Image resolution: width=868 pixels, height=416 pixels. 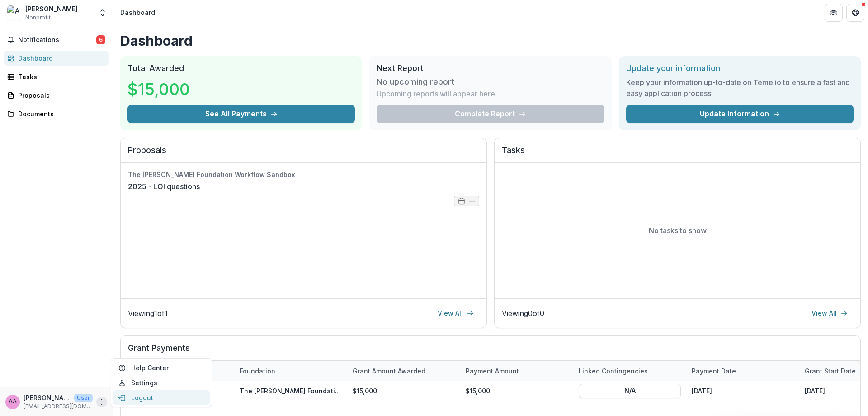 What do you see at coordinates (677, 154) in the screenshot?
I see `h2: Tasks` at bounding box center [677, 154].